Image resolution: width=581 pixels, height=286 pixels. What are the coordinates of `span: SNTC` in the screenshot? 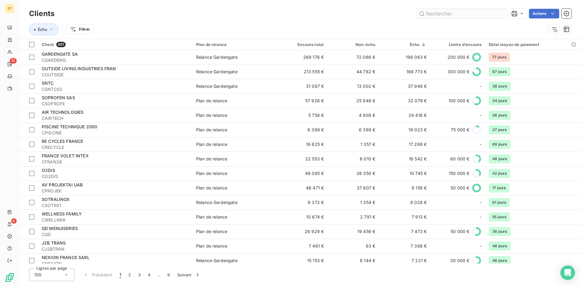 It's located at (48, 83).